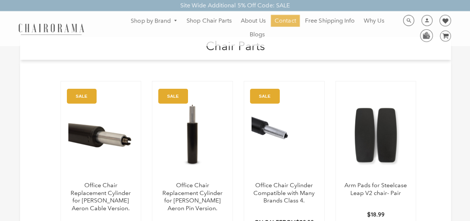 The width and height of the screenshot is (470, 221). Describe the element at coordinates (375, 214) in the screenshot. I see `span: $18.99` at that location.